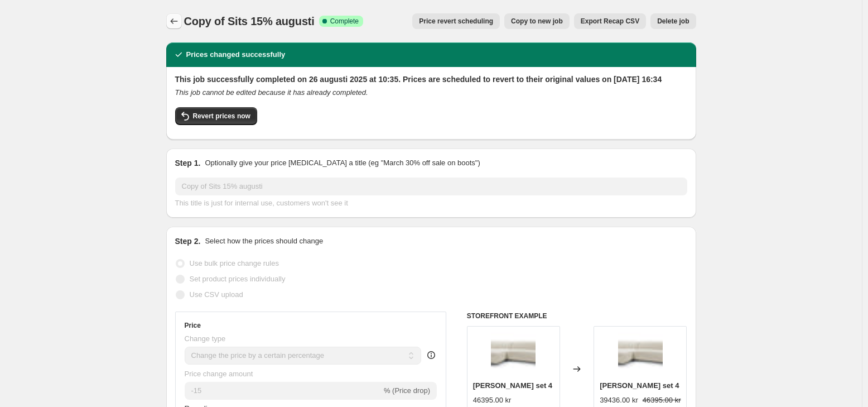 This screenshot has width=868, height=407. I want to click on input: -15, so click(283, 391).